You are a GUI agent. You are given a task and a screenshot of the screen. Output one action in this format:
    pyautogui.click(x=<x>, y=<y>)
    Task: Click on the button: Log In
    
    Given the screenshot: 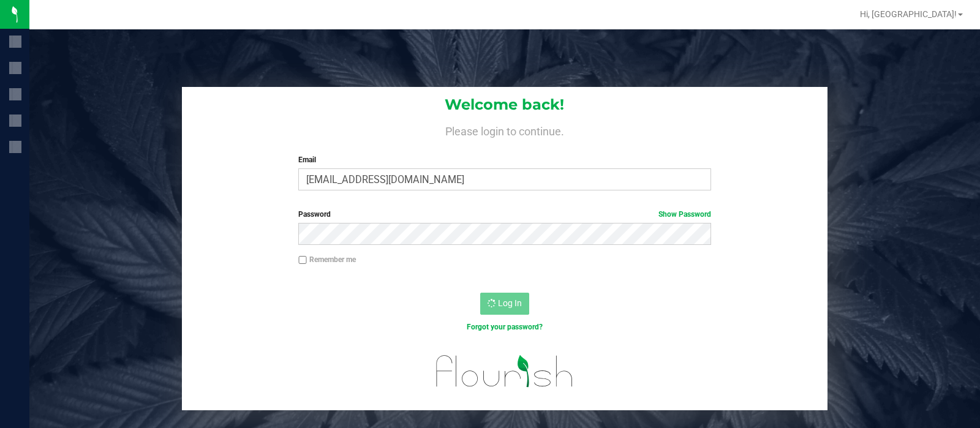 What is the action you would take?
    pyautogui.click(x=505, y=304)
    